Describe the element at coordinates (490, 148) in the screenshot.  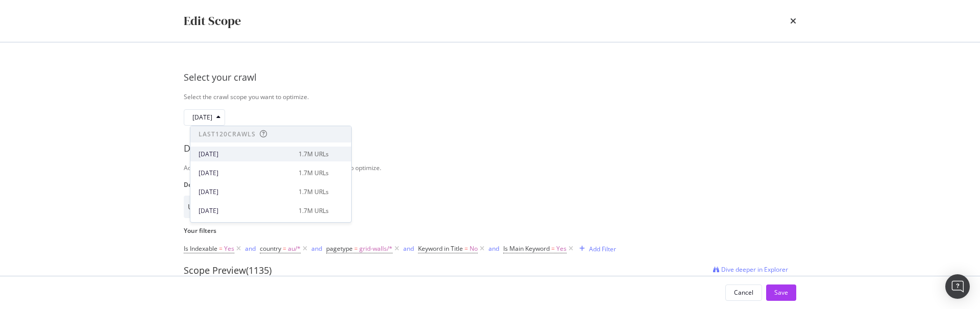
I see `div: Define your scope` at that location.